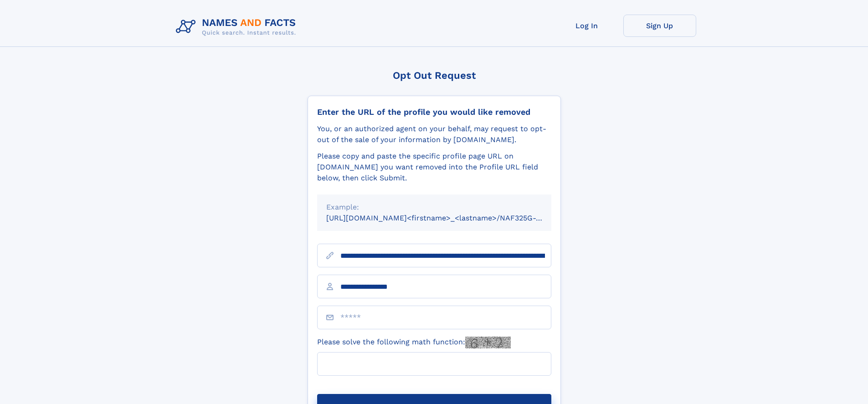  I want to click on label: Please solve the following math function:, so click(413, 342).